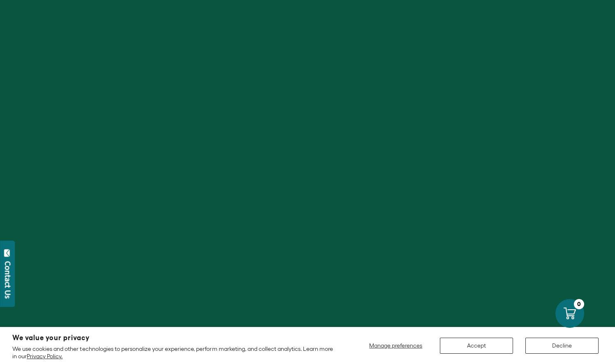  Describe the element at coordinates (476, 345) in the screenshot. I see `button: Accept` at that location.